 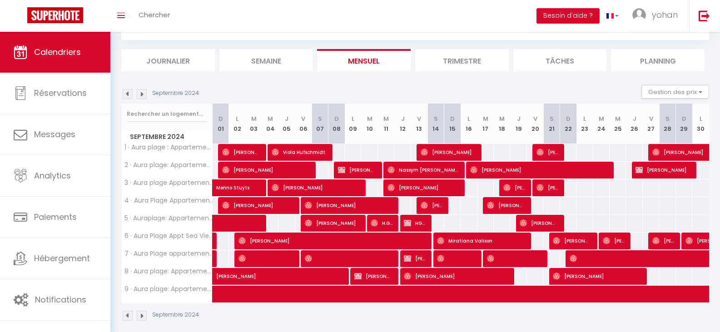 I want to click on a: Menno Stuyts, so click(x=221, y=188).